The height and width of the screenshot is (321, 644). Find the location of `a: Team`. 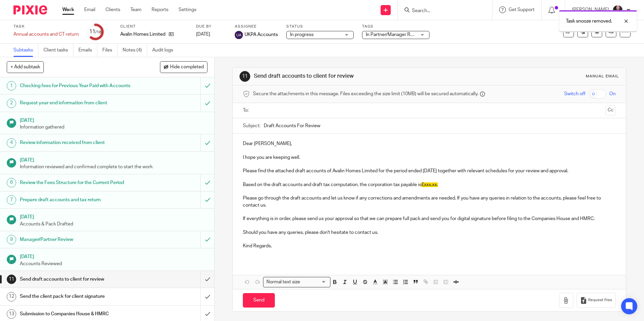

a: Team is located at coordinates (136, 10).